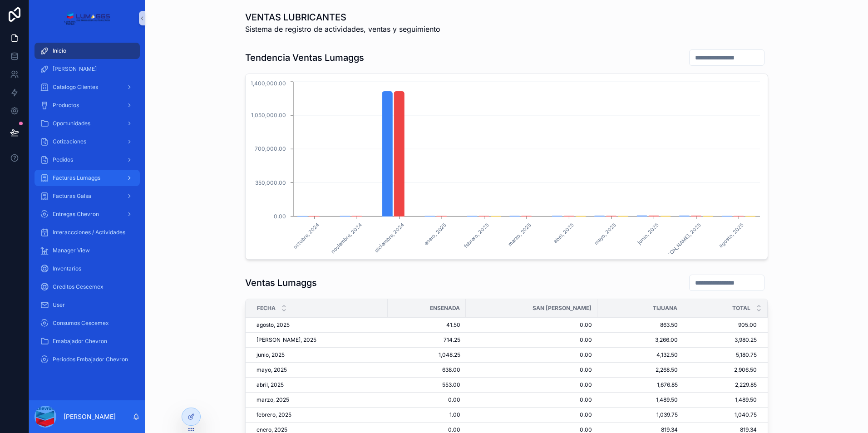  What do you see at coordinates (725, 370) in the screenshot?
I see `td: 2,906.50` at bounding box center [725, 370].